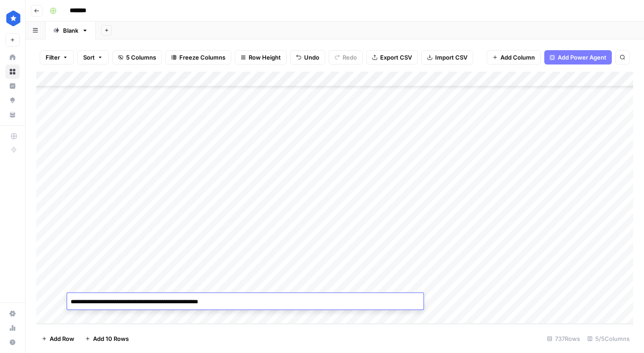 This screenshot has width=644, height=353. I want to click on a: Usage, so click(13, 328).